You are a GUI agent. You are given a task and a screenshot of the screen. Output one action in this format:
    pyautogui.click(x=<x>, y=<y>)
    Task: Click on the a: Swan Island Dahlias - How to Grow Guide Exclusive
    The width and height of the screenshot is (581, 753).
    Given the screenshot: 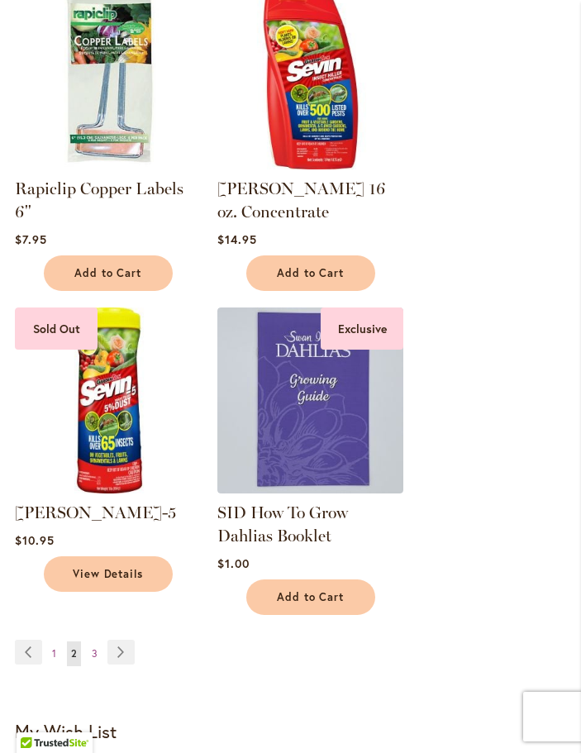 What is the action you would take?
    pyautogui.click(x=310, y=489)
    